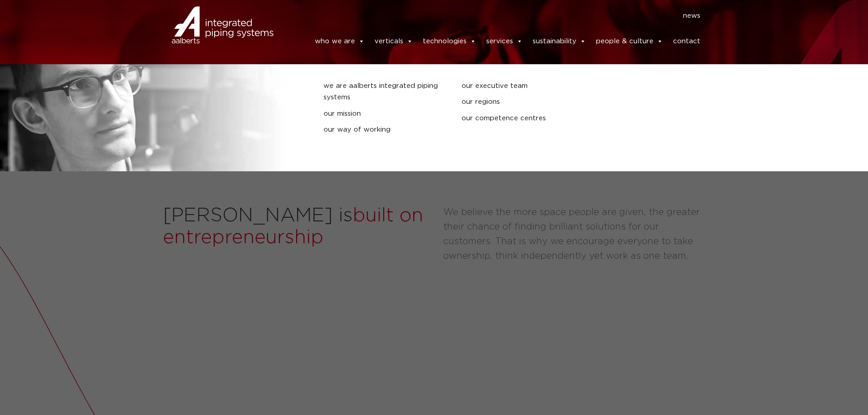 The image size is (868, 415). Describe the element at coordinates (524, 118) in the screenshot. I see `a: our competence centres` at that location.